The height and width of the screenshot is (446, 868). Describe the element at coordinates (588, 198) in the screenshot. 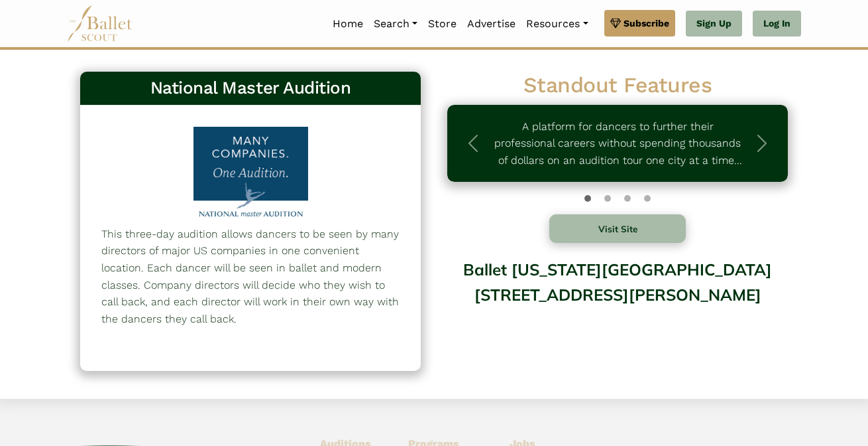

I see `button: Slide 0` at that location.